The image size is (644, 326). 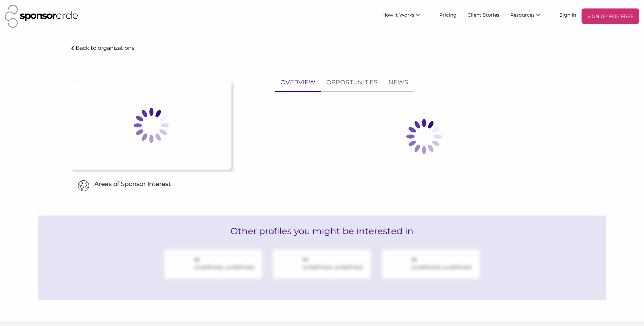 What do you see at coordinates (322, 231) in the screenshot?
I see `h2: Other profiles you might be interested in` at bounding box center [322, 231].